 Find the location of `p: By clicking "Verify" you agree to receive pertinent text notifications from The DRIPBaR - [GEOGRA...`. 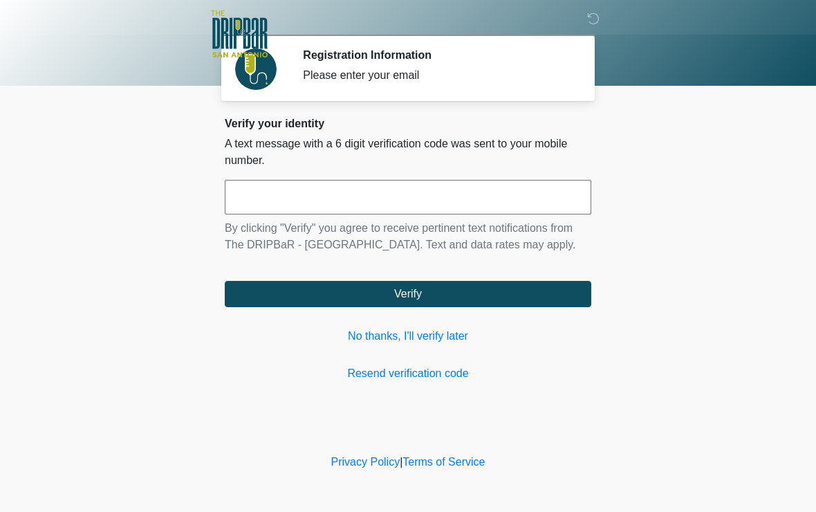

p: By clicking "Verify" you agree to receive pertinent text notifications from The DRIPBaR - [GEOGRA... is located at coordinates (408, 236).